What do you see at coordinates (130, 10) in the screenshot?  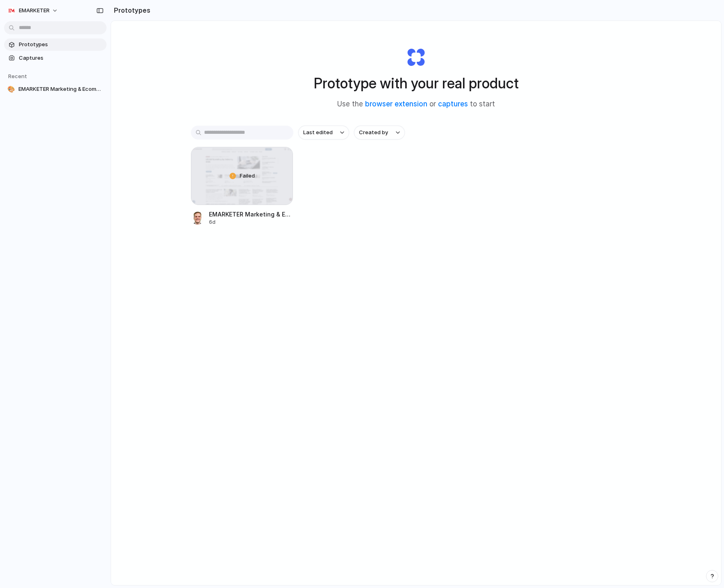 I see `h2: Prototypes` at bounding box center [130, 10].